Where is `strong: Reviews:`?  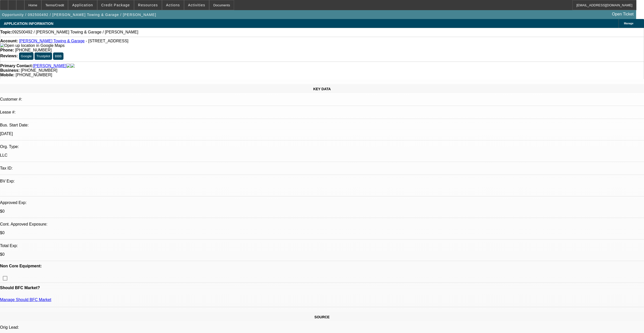
strong: Reviews: is located at coordinates (9, 56).